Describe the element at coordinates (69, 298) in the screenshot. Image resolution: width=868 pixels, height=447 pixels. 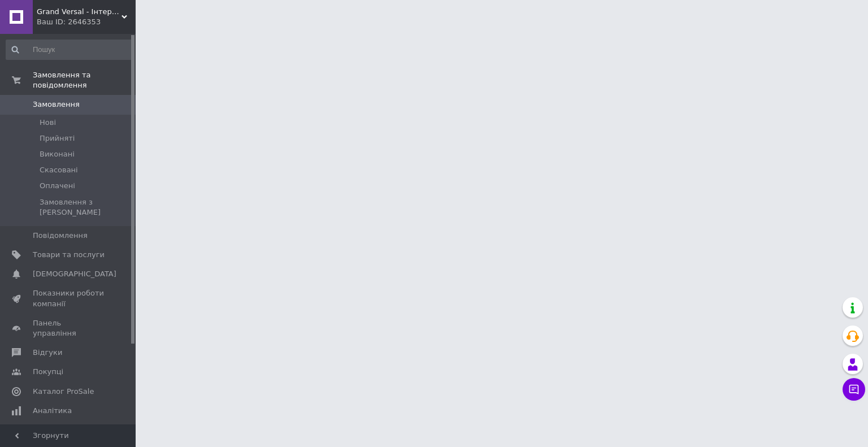
I see `span: Показники роботи компанії` at that location.